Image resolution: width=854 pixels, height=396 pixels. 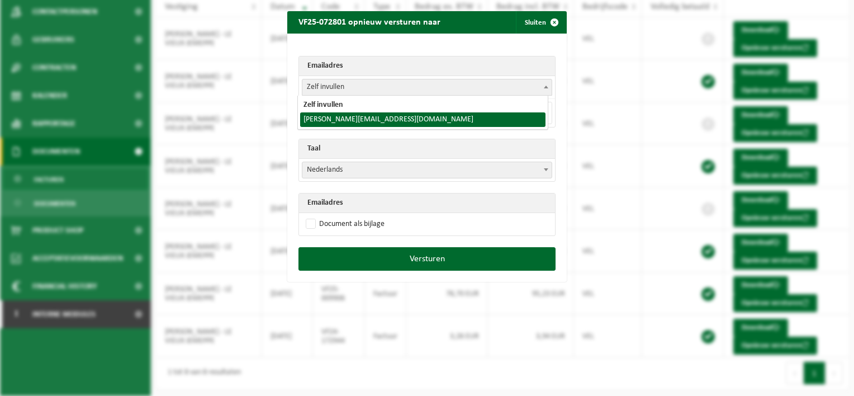 What do you see at coordinates (370, 22) in the screenshot?
I see `h2: VF25-072801 opnieuw versturen naar` at bounding box center [370, 22].